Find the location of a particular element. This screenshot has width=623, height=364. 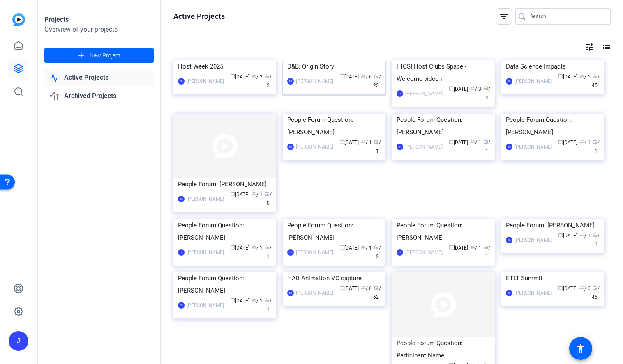

div: J is located at coordinates (19, 341).